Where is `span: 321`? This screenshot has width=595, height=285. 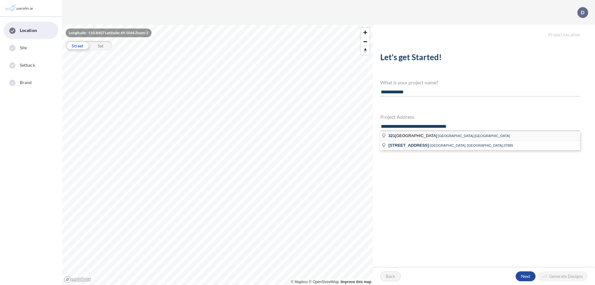 span: 321 is located at coordinates (392, 135).